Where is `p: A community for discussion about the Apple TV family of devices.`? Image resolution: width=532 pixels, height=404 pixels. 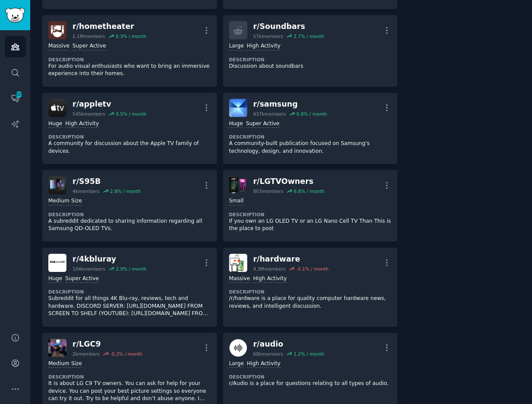 p: A community for discussion about the Apple TV family of devices. is located at coordinates (130, 147).